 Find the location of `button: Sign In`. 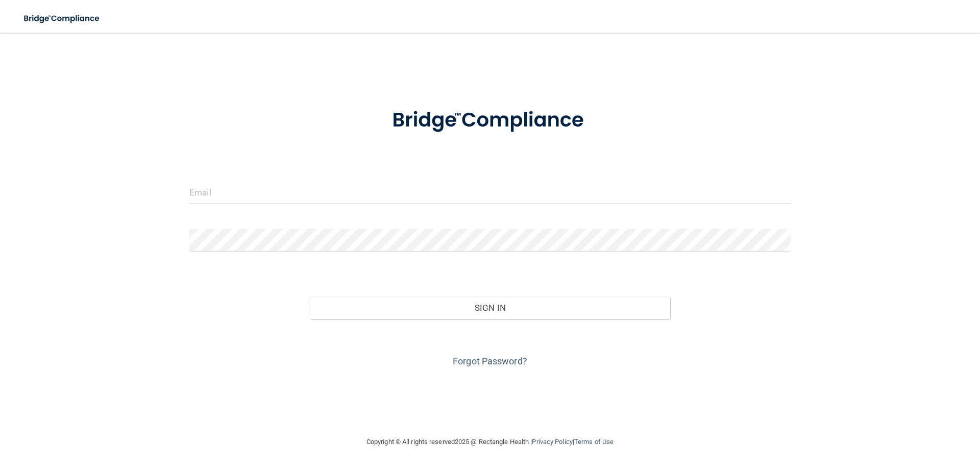

button: Sign In is located at coordinates (490, 308).